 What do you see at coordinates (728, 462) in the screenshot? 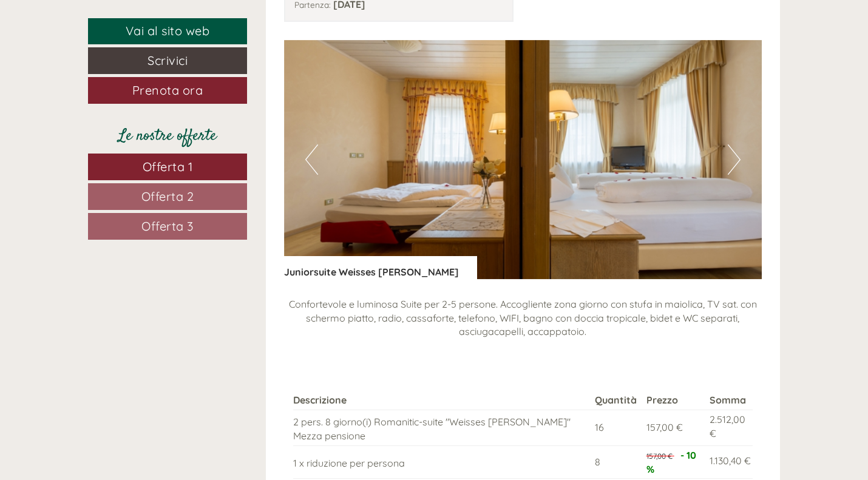
I see `td: 1.130,40 €` at bounding box center [728, 462].